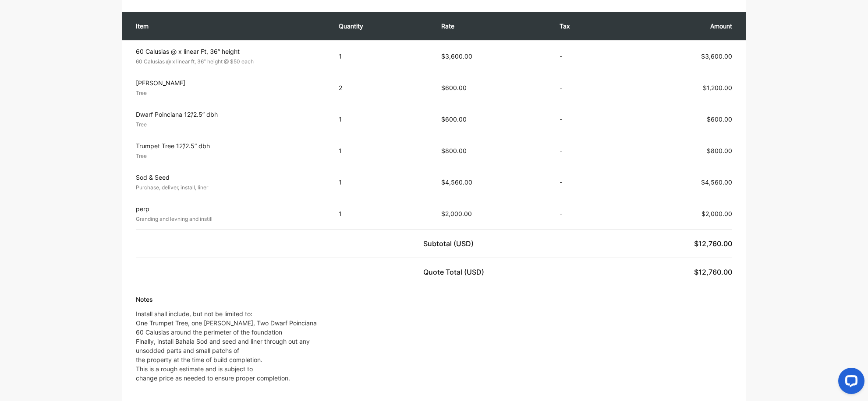 The image size is (868, 401). What do you see at coordinates (233, 146) in the screenshot?
I see `p: Trumpet Tree 12’/2.5” dbh` at bounding box center [233, 146].